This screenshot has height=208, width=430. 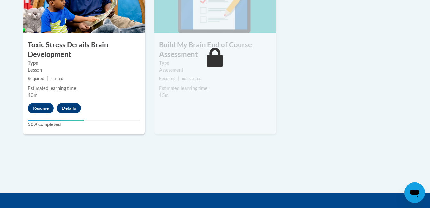 I want to click on span: started, so click(x=57, y=78).